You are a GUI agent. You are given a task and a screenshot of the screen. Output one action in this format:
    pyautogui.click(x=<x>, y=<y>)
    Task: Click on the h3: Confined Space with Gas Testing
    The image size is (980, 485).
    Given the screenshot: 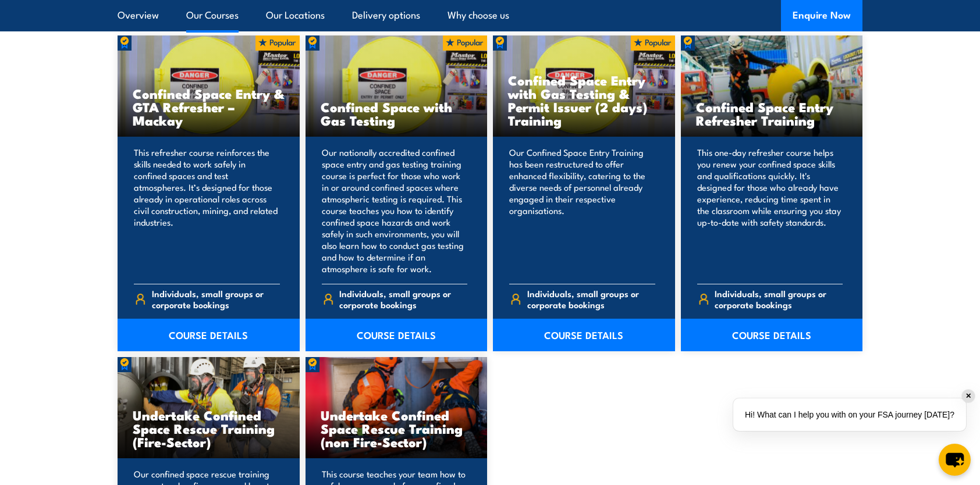 What is the action you would take?
    pyautogui.click(x=396, y=113)
    